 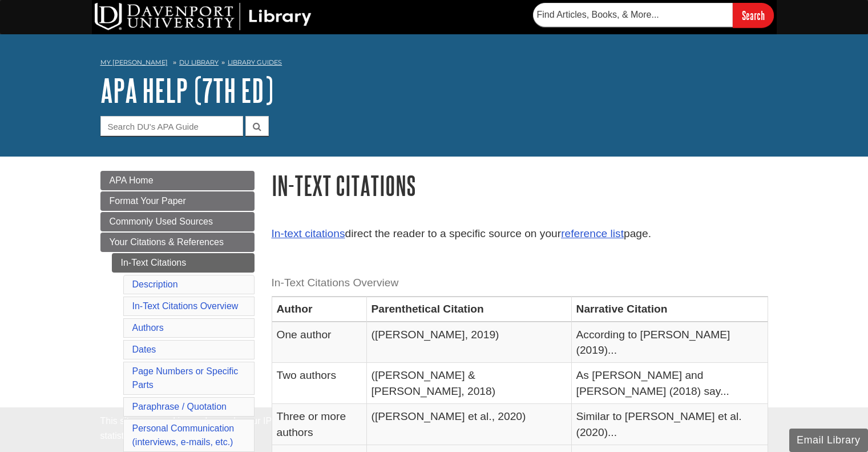 I want to click on form: Searches DU Library's articles, books, and more, so click(x=654, y=15).